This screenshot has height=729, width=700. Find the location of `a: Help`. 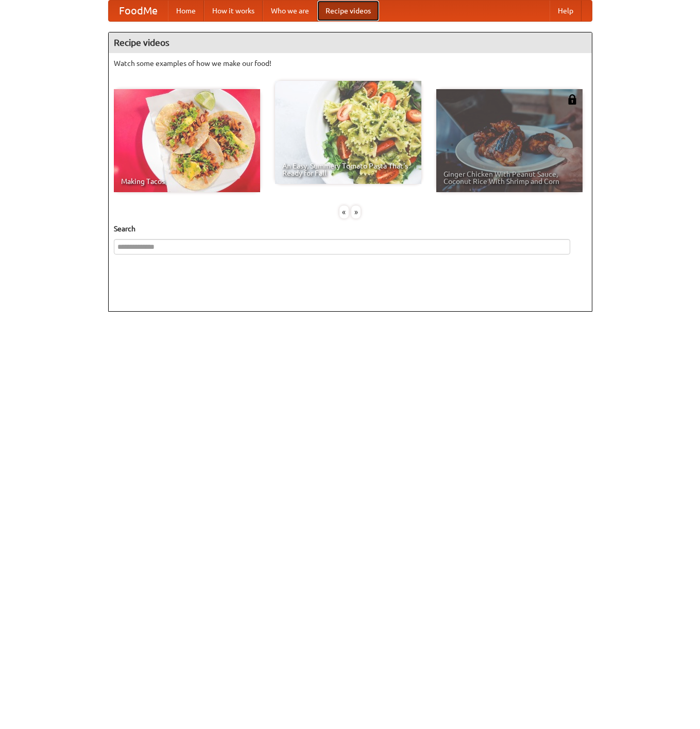

a: Help is located at coordinates (565, 11).